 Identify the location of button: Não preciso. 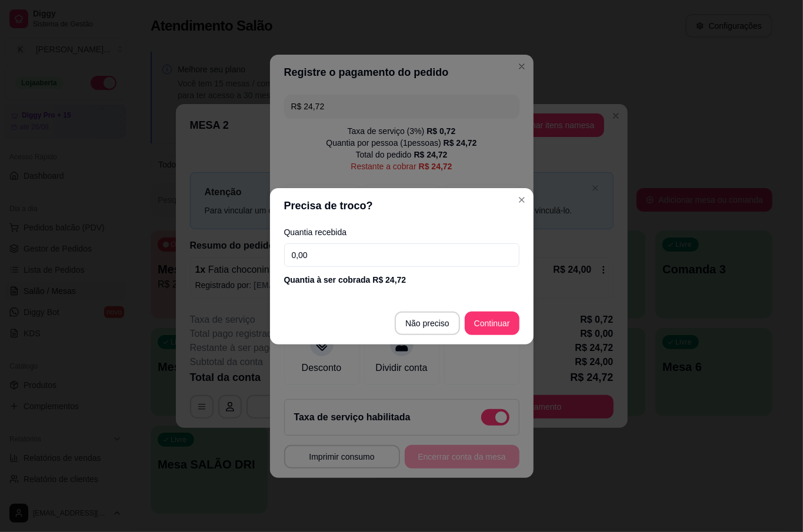
(427, 323).